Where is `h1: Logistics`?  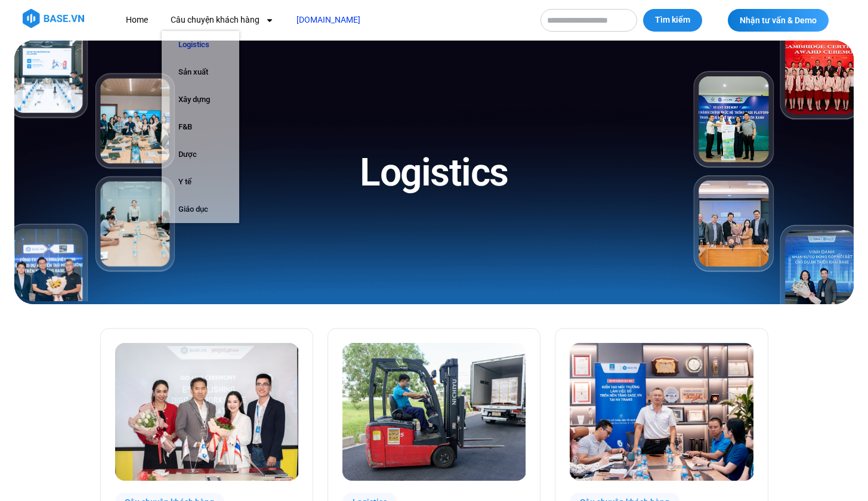 h1: Logistics is located at coordinates (434, 172).